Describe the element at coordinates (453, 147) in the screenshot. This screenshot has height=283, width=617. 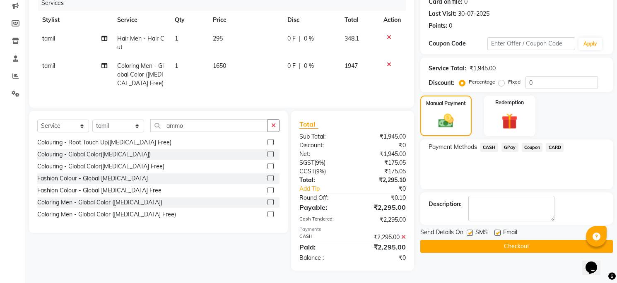
I see `span: Payment Methods` at that location.